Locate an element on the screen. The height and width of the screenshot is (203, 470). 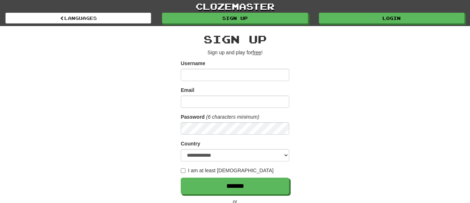
h2: Sign up is located at coordinates (235, 39).